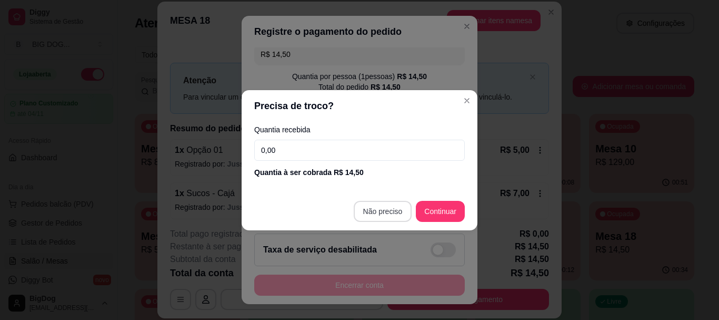  Describe the element at coordinates (383, 211) in the screenshot. I see `button: Não preciso` at that location.